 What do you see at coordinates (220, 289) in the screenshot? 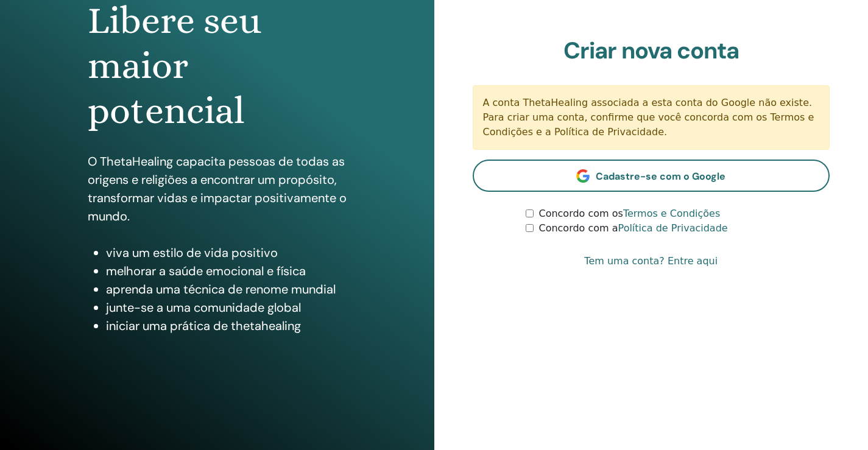
I see `font: aprenda uma técnica de renome mundial` at bounding box center [220, 289].